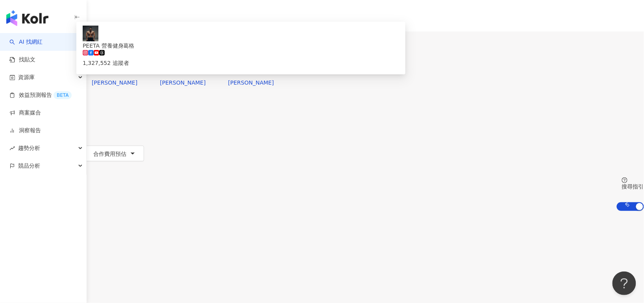 This screenshot has height=303, width=644. I want to click on a: 找貼文, so click(22, 60).